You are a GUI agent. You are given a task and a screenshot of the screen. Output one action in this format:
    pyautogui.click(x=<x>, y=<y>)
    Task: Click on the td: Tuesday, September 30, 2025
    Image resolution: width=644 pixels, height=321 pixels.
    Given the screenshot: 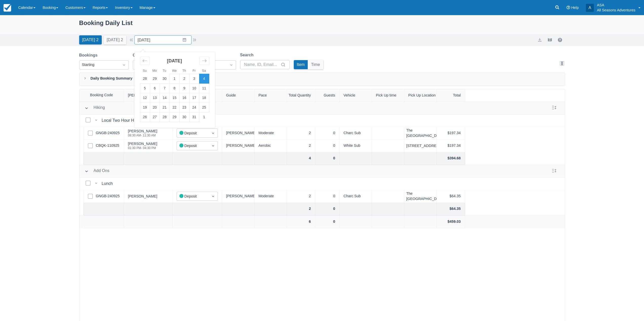 What is the action you would take?
    pyautogui.click(x=164, y=79)
    